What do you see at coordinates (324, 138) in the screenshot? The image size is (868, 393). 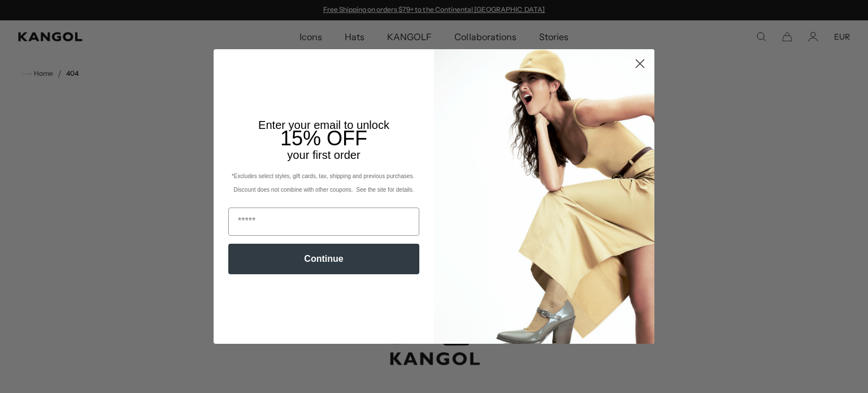 I see `span: 15% OFF` at bounding box center [324, 138].